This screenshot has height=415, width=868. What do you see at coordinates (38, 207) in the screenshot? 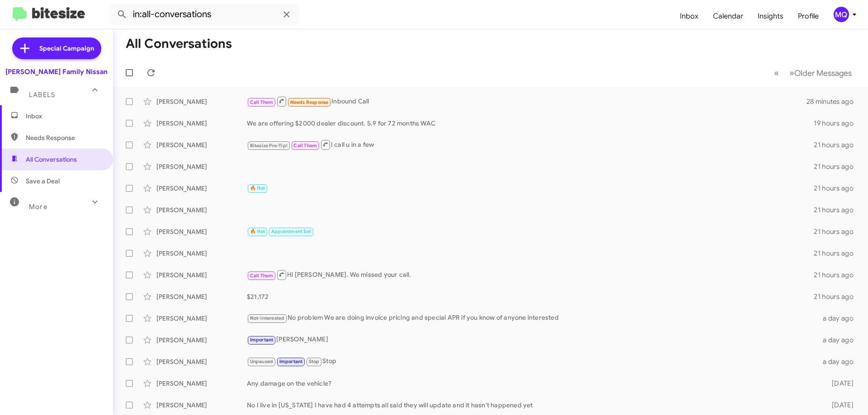
I see `span: More` at bounding box center [38, 207].